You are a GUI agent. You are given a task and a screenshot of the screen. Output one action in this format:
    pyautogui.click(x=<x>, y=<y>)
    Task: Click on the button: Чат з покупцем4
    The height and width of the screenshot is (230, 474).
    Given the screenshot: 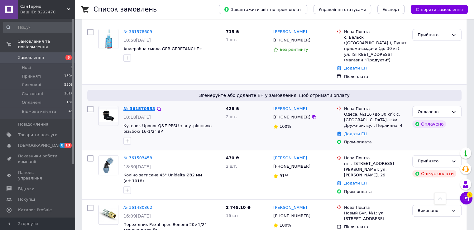 What is the action you would take?
    pyautogui.click(x=467, y=198)
    